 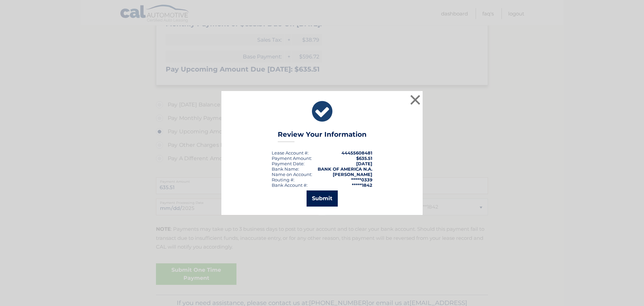 What do you see at coordinates (286, 169) in the screenshot?
I see `div: Bank Name:` at bounding box center [286, 169].